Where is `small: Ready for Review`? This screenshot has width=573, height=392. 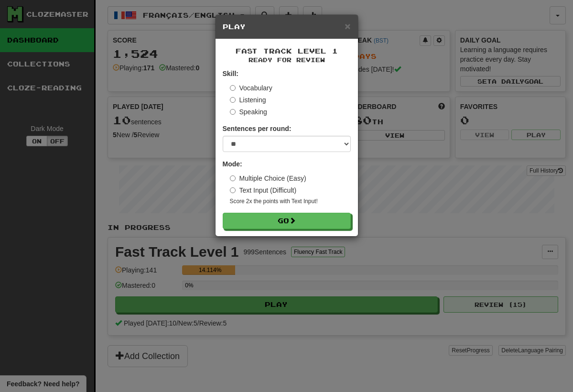 small: Ready for Review is located at coordinates (286, 59).